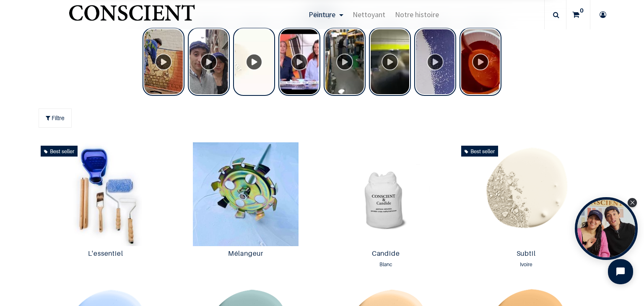  Describe the element at coordinates (606, 228) in the screenshot. I see `div: Open Tolstoy widget` at that location.